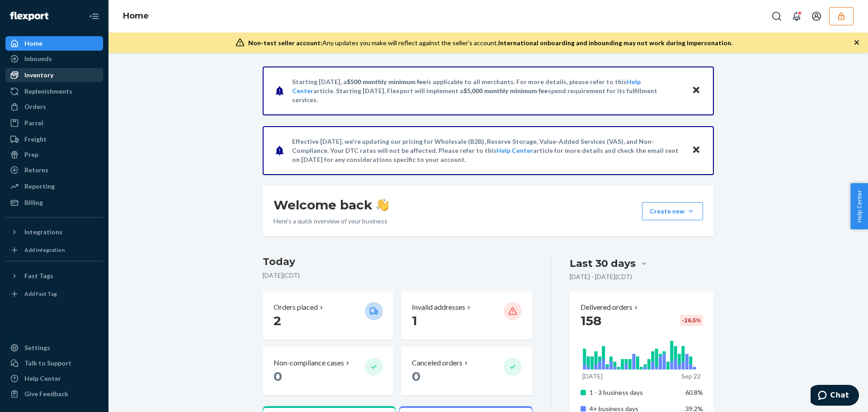  What do you see at coordinates (817, 16) in the screenshot?
I see `button: Open account menu` at bounding box center [817, 16].